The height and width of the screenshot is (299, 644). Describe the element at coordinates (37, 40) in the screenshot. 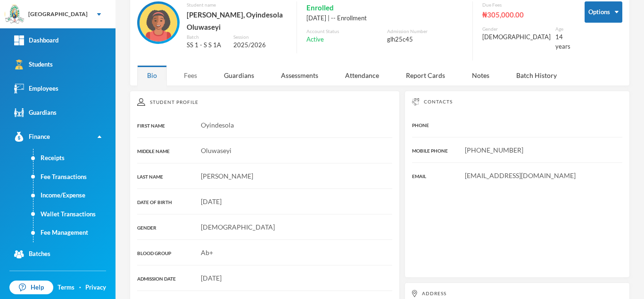

I see `div: Dashboard` at that location.